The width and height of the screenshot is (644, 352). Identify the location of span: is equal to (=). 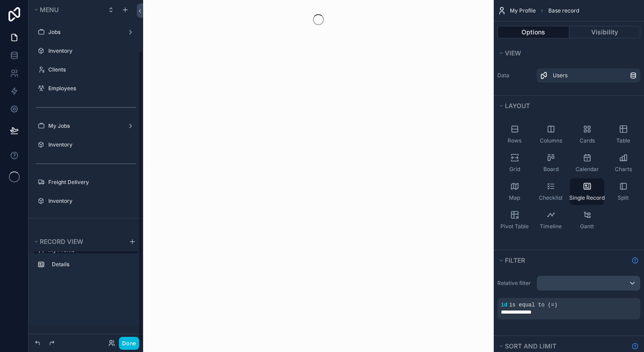
(533, 305).